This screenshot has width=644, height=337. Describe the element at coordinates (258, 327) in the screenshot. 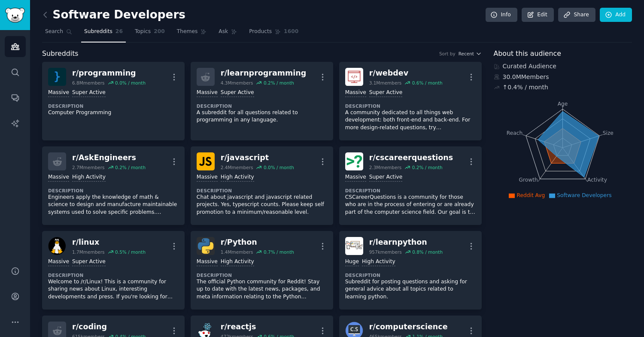

I see `div: r/ reactjs` at that location.